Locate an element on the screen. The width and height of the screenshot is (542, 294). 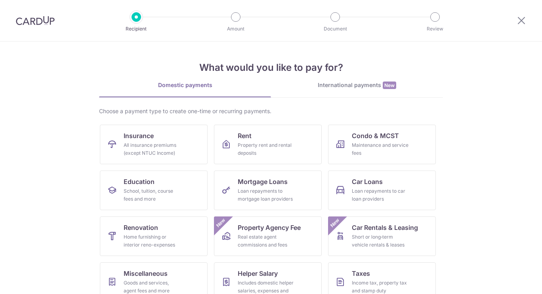
div: School, tuition, course fees and more is located at coordinates (152, 195).